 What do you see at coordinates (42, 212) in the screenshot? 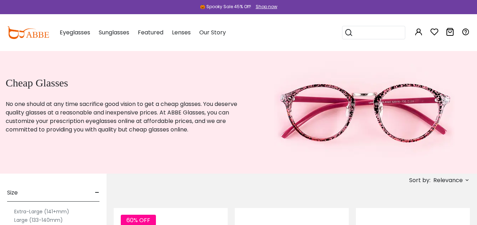
I see `label: Extra-Large (141+mm)` at bounding box center [42, 212].